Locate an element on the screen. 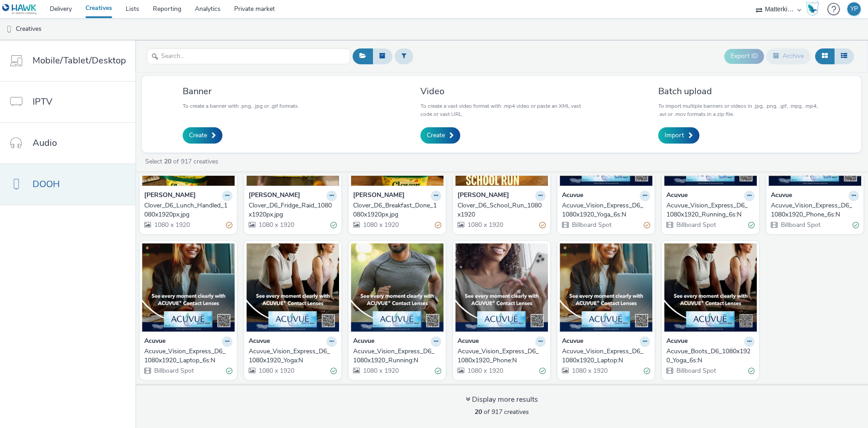 The width and height of the screenshot is (868, 428). img: Acuvue_Vision_Express_D6_1080x1920_Laptop:N visual is located at coordinates (606, 287).